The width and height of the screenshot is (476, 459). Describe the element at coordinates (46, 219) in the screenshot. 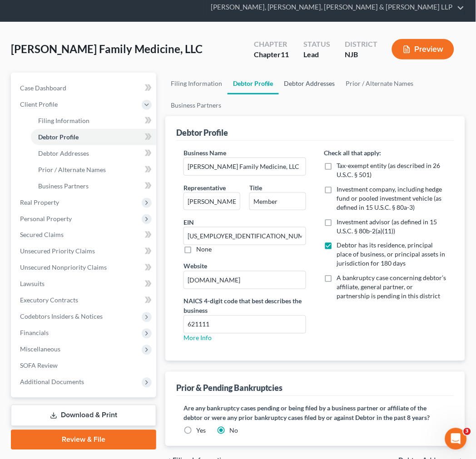

I see `span: Personal Property` at that location.